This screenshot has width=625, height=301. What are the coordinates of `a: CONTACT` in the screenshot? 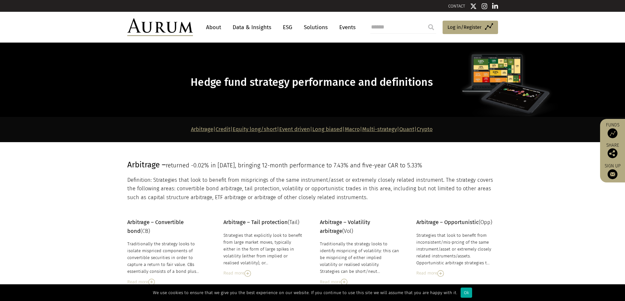 It's located at (457, 6).